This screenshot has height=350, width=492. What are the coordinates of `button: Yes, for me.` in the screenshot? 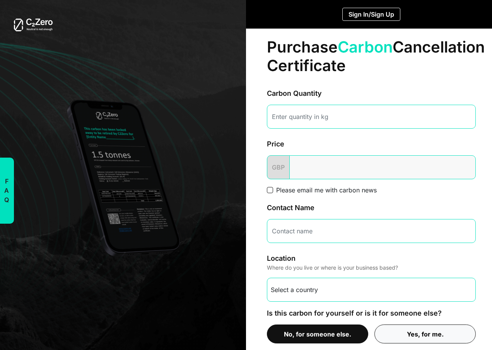 It's located at (425, 334).